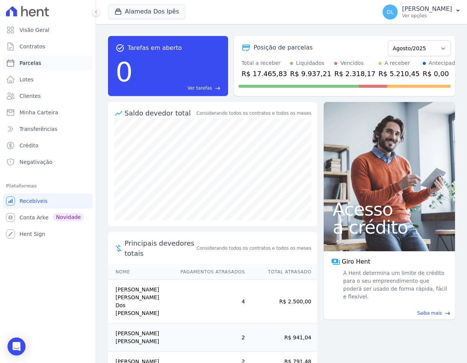 This screenshot has width=467, height=363. Describe the element at coordinates (311, 63) in the screenshot. I see `div: Liquidados` at that location.